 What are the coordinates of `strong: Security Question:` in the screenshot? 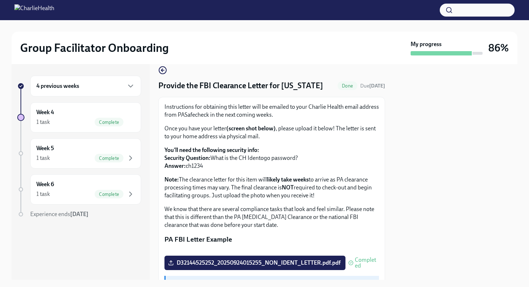 It's located at (188, 158).